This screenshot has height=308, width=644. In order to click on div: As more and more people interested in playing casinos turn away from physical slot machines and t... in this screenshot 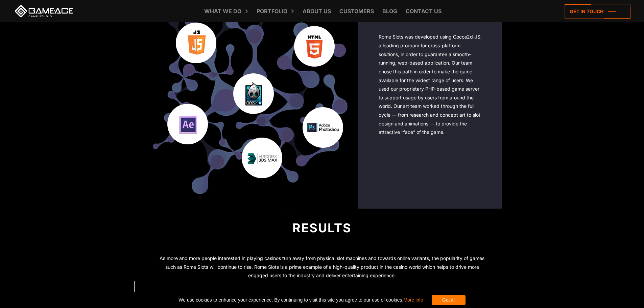, I will do `click(322, 267)`.